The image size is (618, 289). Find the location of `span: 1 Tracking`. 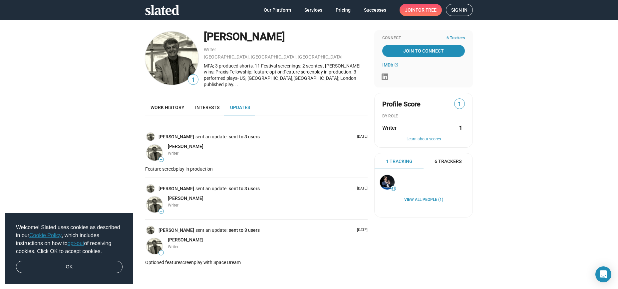

span: 1 Tracking is located at coordinates (399, 161).